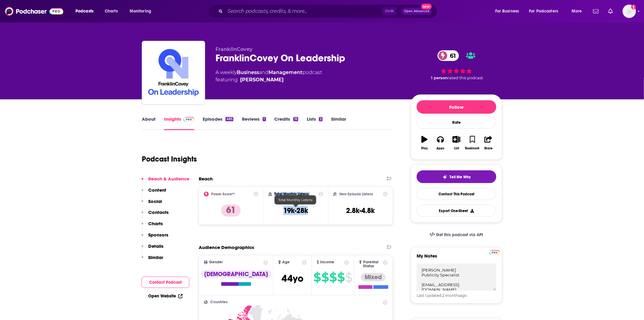  What do you see at coordinates (154, 193) in the screenshot?
I see `button: Content` at bounding box center [154, 193].